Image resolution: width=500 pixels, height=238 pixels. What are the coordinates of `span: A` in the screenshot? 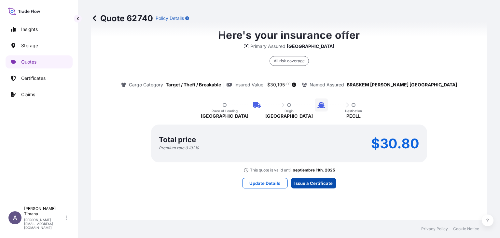 It's located at (15, 217).